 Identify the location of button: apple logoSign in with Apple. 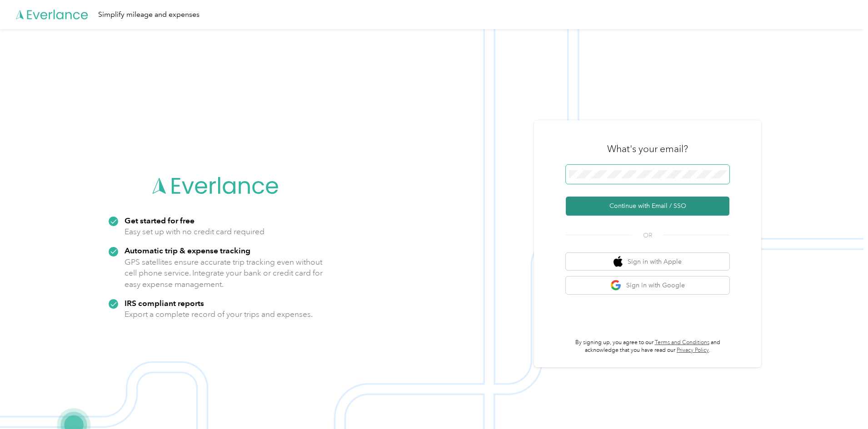
(648, 262).